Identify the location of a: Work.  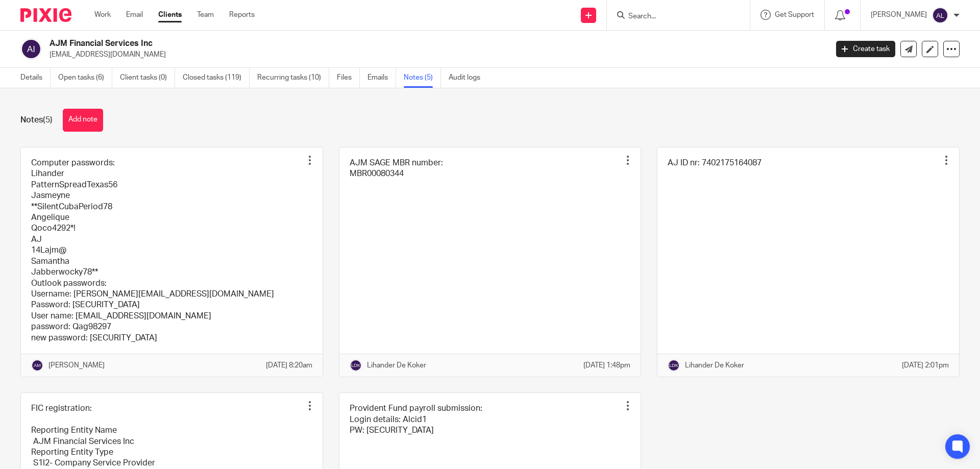
(102, 15).